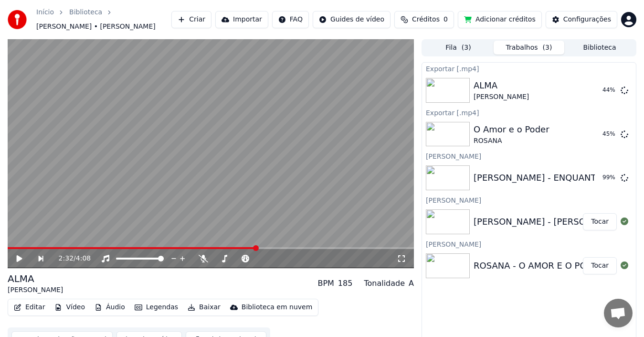 This screenshot has width=644, height=337. What do you see at coordinates (191, 19) in the screenshot?
I see `button: Criar` at bounding box center [191, 19].